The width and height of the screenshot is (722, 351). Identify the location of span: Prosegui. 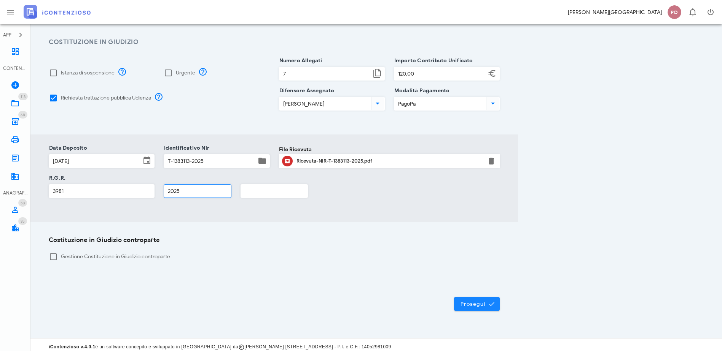
(477, 304).